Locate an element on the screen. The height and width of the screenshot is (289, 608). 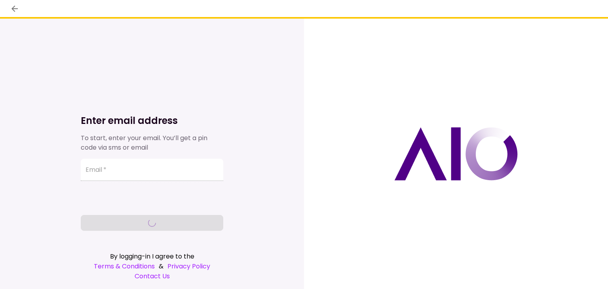
div: By logging-in I agree to the is located at coordinates (152, 256).